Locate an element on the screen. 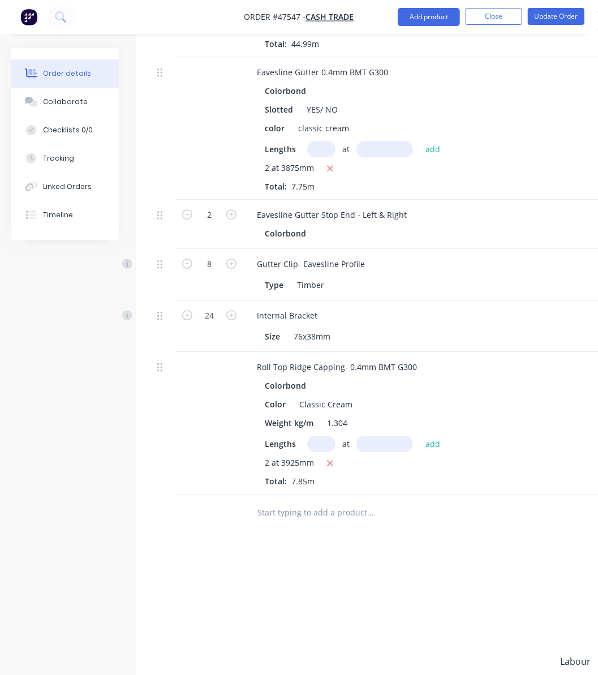  span: Cash Trade is located at coordinates (330, 17).